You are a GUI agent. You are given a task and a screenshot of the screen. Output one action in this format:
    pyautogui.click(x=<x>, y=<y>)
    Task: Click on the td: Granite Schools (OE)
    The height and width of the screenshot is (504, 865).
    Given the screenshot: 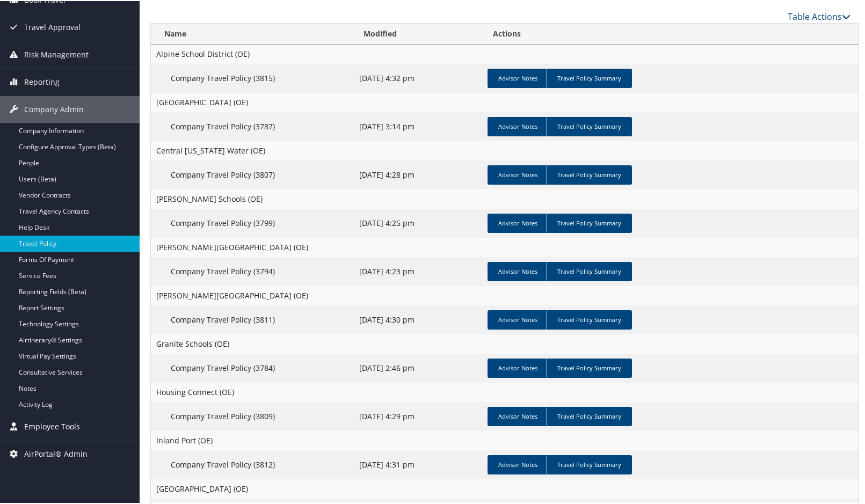 What is the action you would take?
    pyautogui.click(x=504, y=343)
    